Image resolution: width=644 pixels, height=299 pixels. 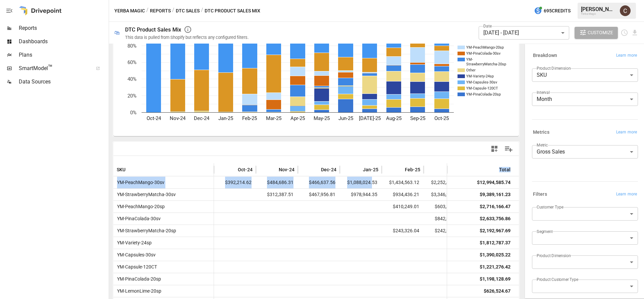 I want to click on span: SKU, so click(x=121, y=170).